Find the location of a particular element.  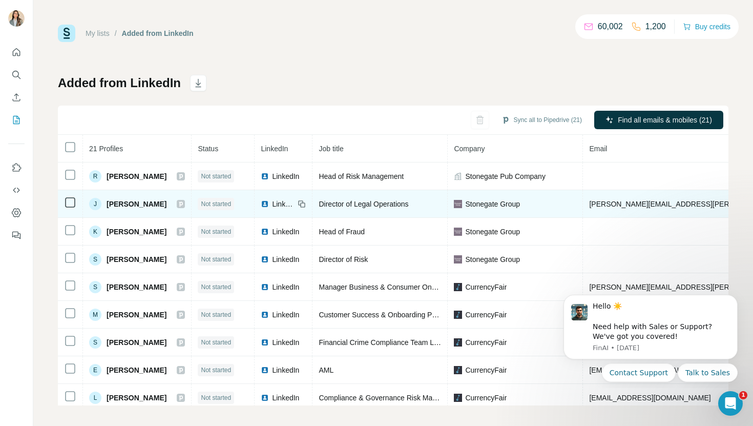

button: Buy credits is located at coordinates (706, 27).